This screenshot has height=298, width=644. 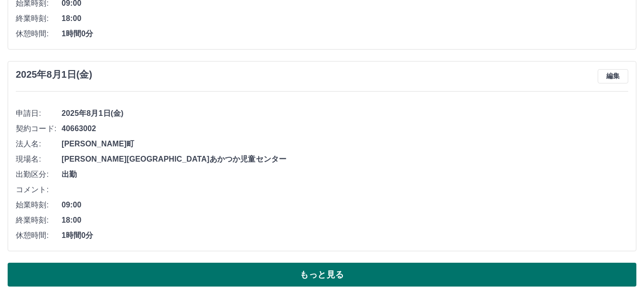 What do you see at coordinates (39, 159) in the screenshot?
I see `span: 現場名:` at bounding box center [39, 159].